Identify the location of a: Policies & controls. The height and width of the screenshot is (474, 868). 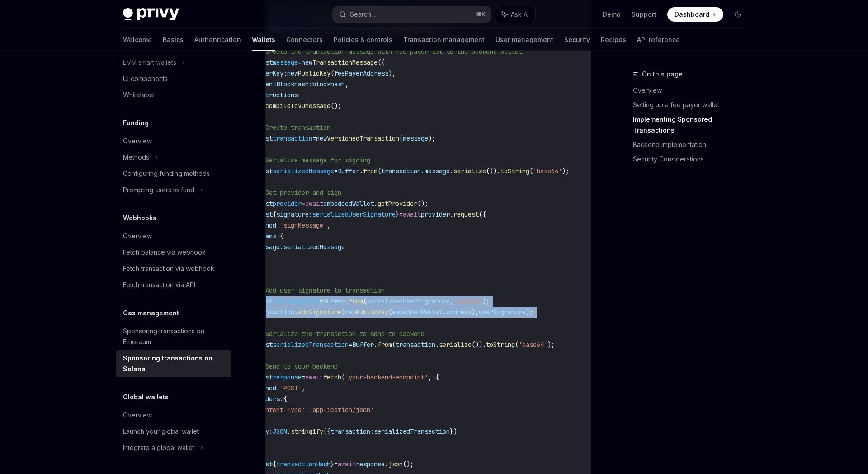
(363, 40).